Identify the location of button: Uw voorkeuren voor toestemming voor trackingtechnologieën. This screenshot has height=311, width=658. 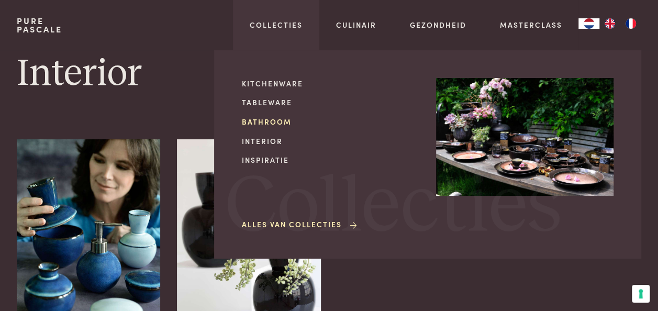
(641, 294).